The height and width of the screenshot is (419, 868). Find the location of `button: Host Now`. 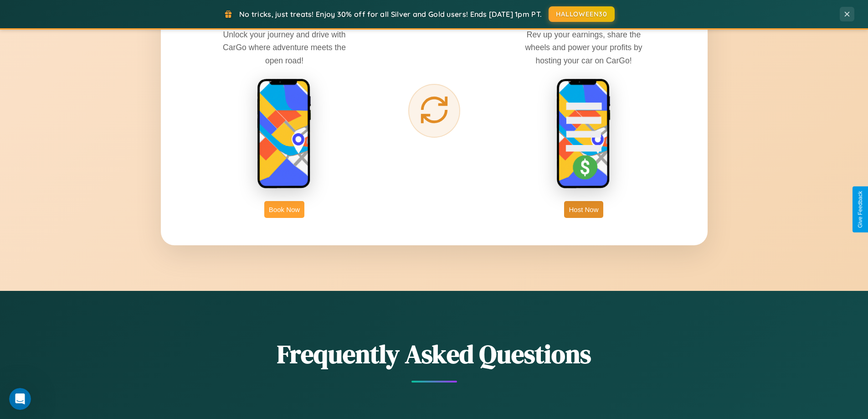

button: Host Now is located at coordinates (583, 209).